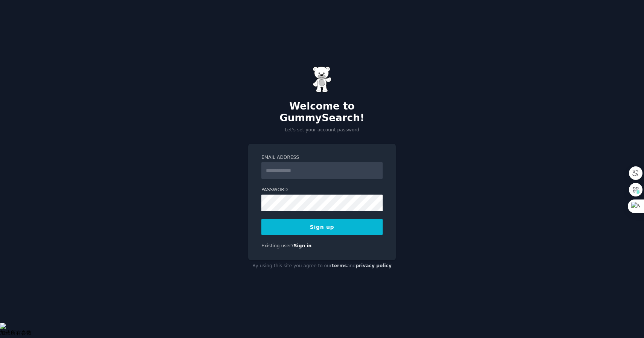 The width and height of the screenshot is (644, 338). What do you see at coordinates (322, 131) in the screenshot?
I see `p: Let's set your account password` at bounding box center [322, 131].